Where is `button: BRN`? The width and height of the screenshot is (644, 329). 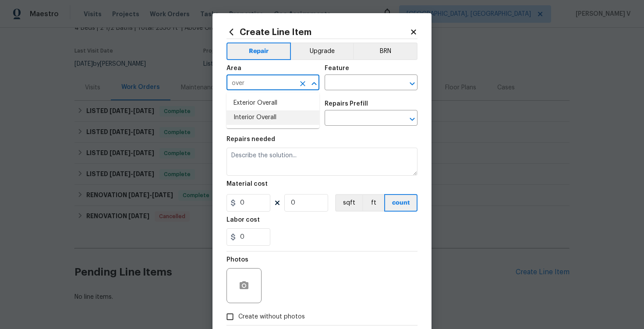
button: BRN is located at coordinates (385, 51).